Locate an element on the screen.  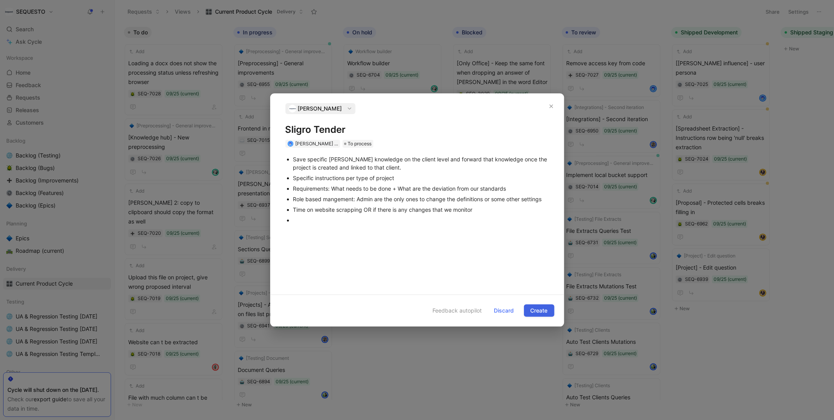
div: Time on website scrapping OR if there is any changes that we monitor is located at coordinates (421, 210).